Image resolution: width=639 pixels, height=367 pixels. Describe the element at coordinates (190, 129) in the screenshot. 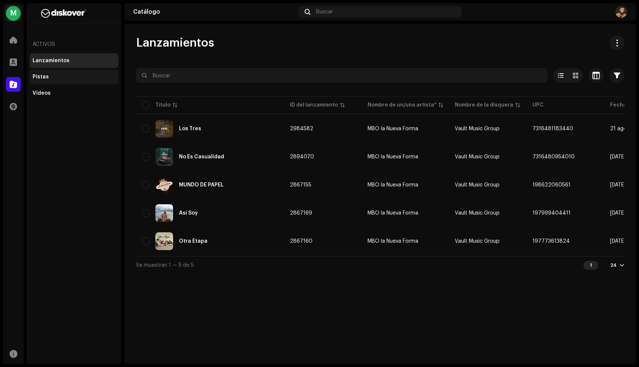

I see `div: Los Tres` at that location.